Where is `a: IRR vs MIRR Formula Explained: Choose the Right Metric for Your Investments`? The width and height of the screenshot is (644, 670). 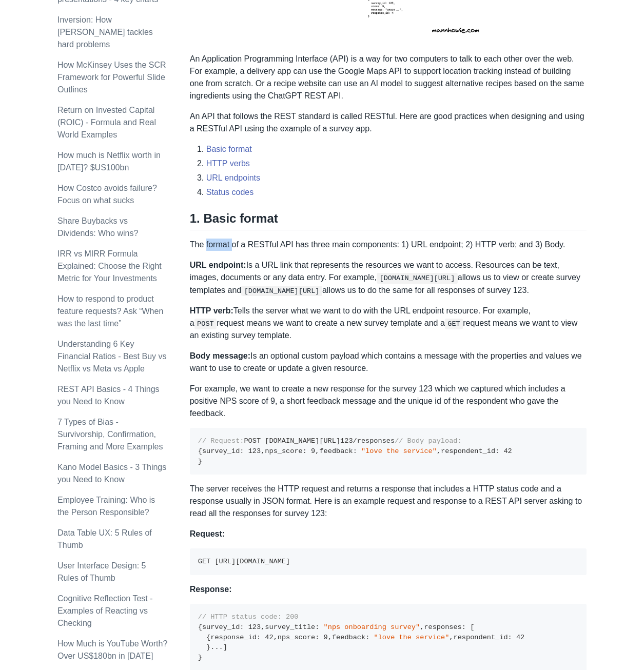
a: IRR vs MIRR Formula Explained: Choose the Right Metric for Your Investments is located at coordinates (110, 266).